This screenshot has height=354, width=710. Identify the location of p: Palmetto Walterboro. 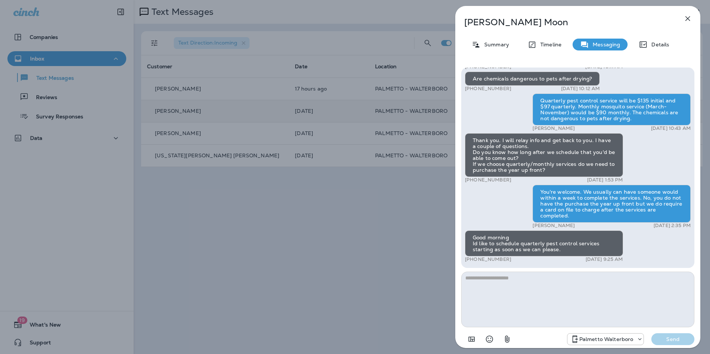
(607, 340).